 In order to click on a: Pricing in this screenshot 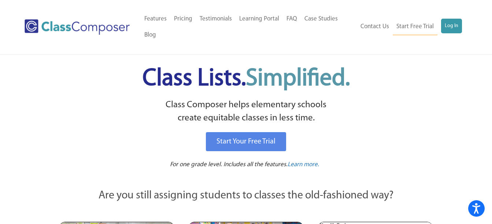, I will do `click(183, 19)`.